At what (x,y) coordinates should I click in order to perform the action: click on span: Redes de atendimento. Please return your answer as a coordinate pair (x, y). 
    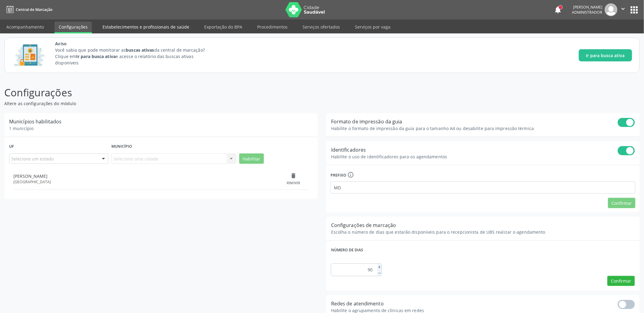
    Looking at the image, I should click on (357, 304).